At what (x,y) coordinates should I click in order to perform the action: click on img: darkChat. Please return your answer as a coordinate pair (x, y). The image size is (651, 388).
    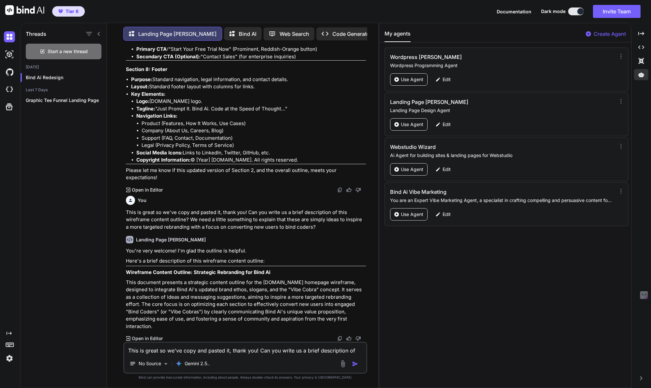
    Looking at the image, I should click on (9, 37).